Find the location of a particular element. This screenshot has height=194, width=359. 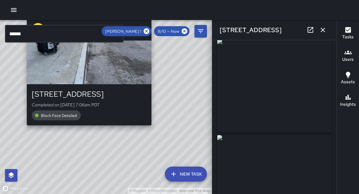

button: Assets is located at coordinates (348, 78).